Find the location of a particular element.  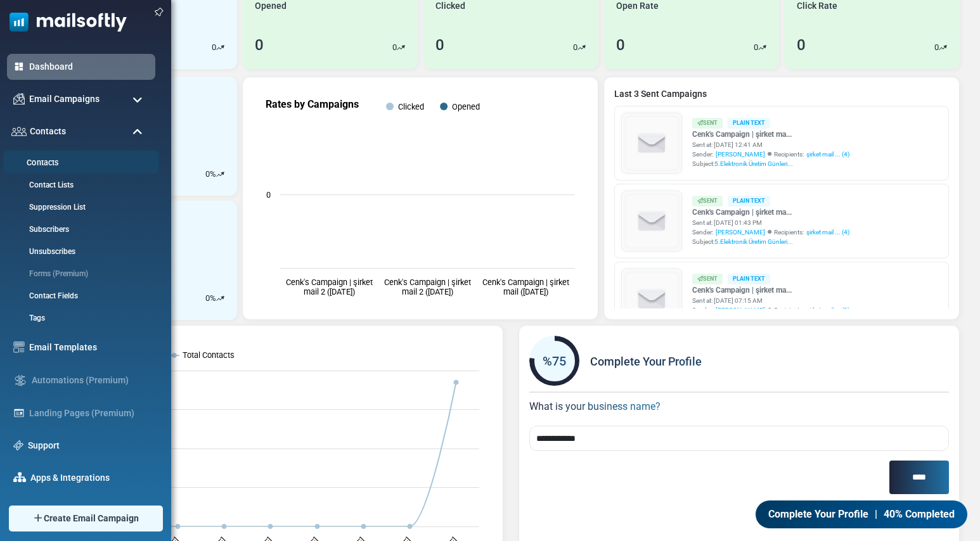

span: Email Campaigns is located at coordinates (64, 98).